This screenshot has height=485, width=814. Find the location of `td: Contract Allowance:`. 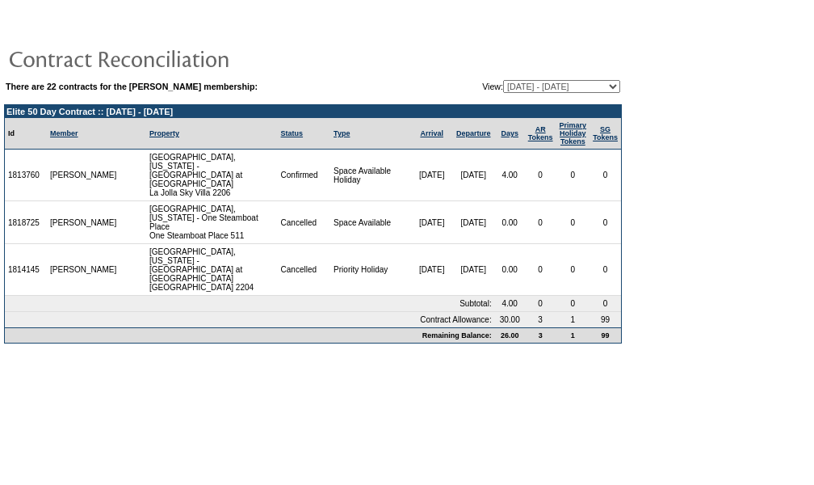

td: Contract Allowance: is located at coordinates (250, 319).